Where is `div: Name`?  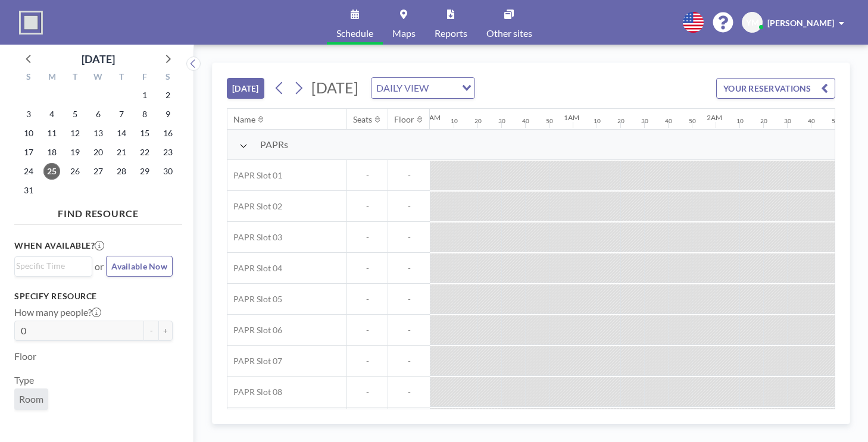
div: Name is located at coordinates (244, 120).